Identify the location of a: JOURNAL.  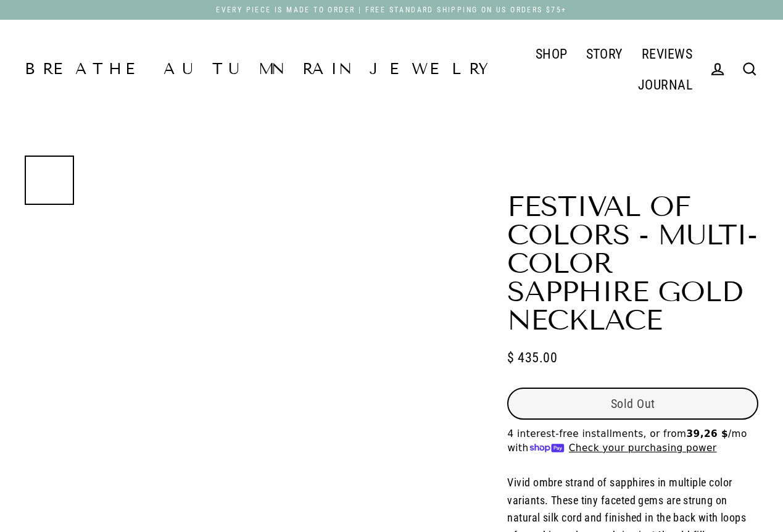
(665, 84).